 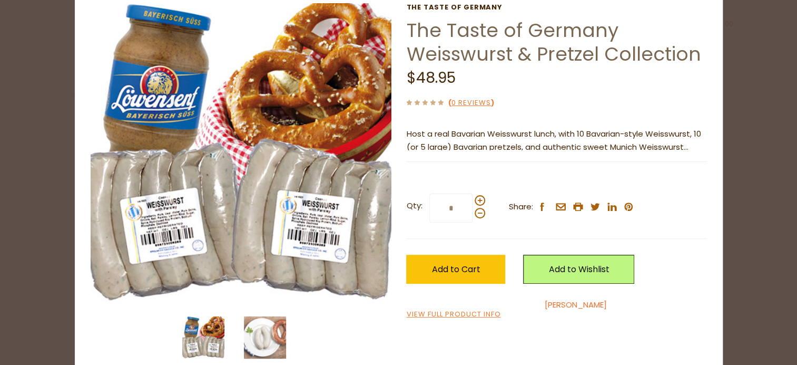 I want to click on span: Add to Cart, so click(x=456, y=269).